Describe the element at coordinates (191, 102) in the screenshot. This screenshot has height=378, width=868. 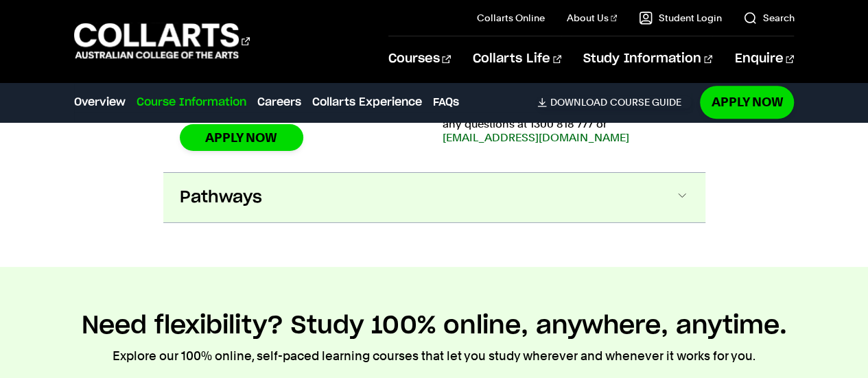
I see `a: Course Information` at that location.